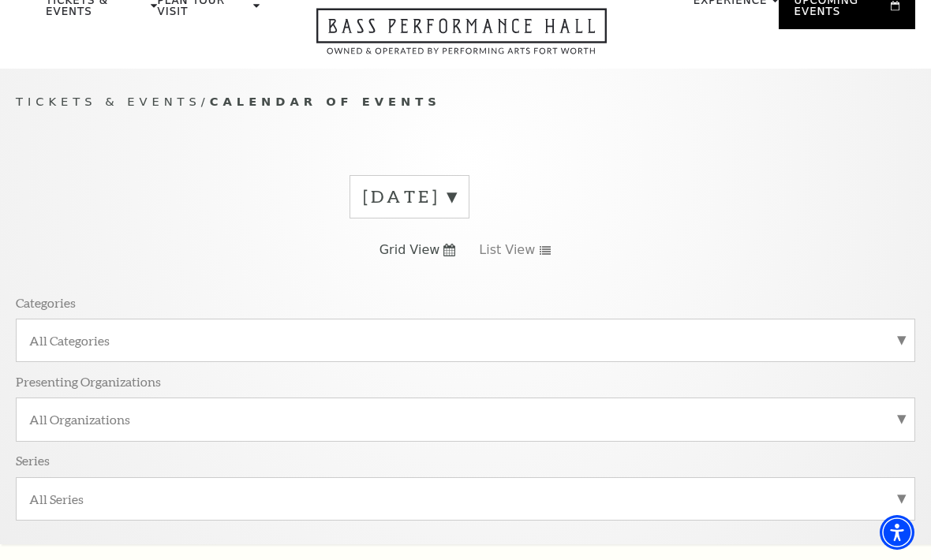  What do you see at coordinates (325, 101) in the screenshot?
I see `span: Calendar of Events` at bounding box center [325, 101].